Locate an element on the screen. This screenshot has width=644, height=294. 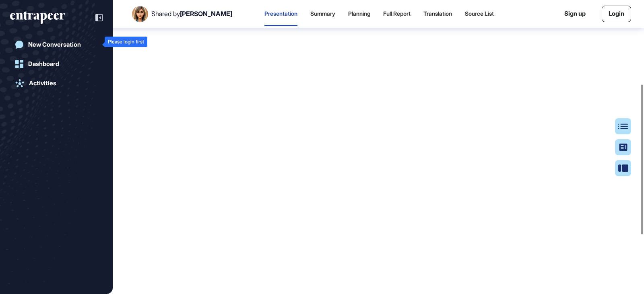
div: Source List is located at coordinates (479, 14).